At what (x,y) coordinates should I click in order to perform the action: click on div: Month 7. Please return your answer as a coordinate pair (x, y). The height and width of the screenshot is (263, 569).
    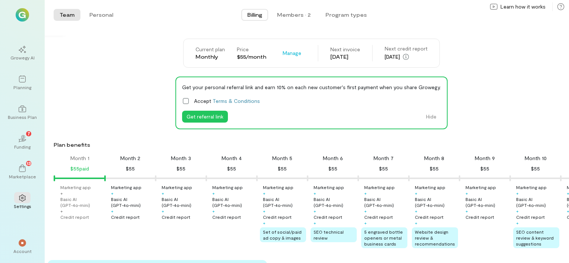
    Looking at the image, I should click on (383, 159).